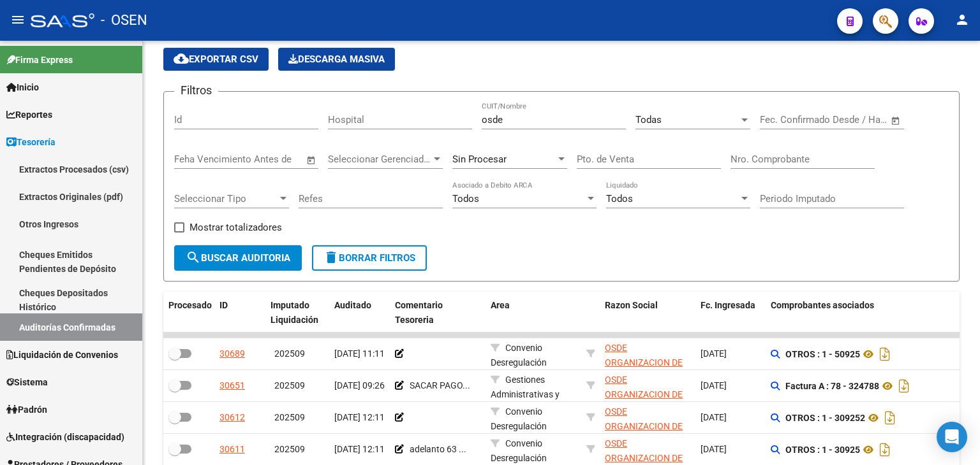 The width and height of the screenshot is (980, 465). I want to click on span: Padrón, so click(27, 409).